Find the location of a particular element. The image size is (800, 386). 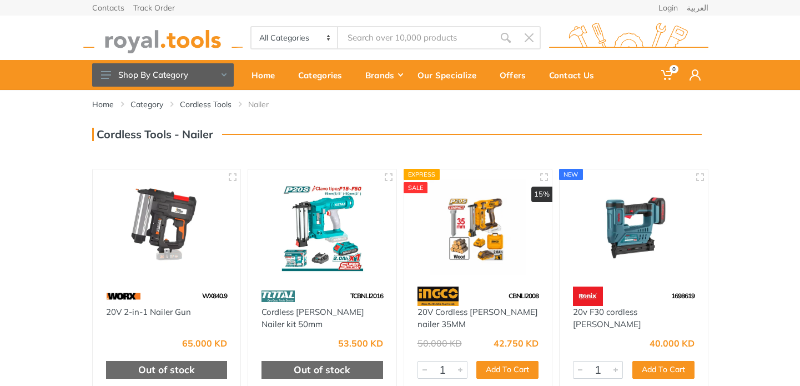

a: 20V 2-in-1 Nailer Gun is located at coordinates (148, 311).